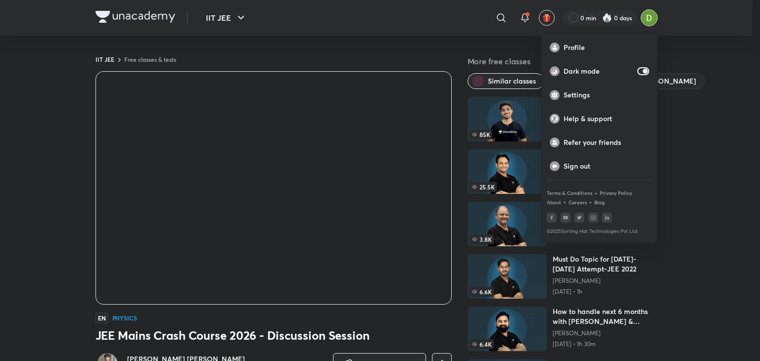 Image resolution: width=760 pixels, height=361 pixels. I want to click on p: Settings, so click(606, 95).